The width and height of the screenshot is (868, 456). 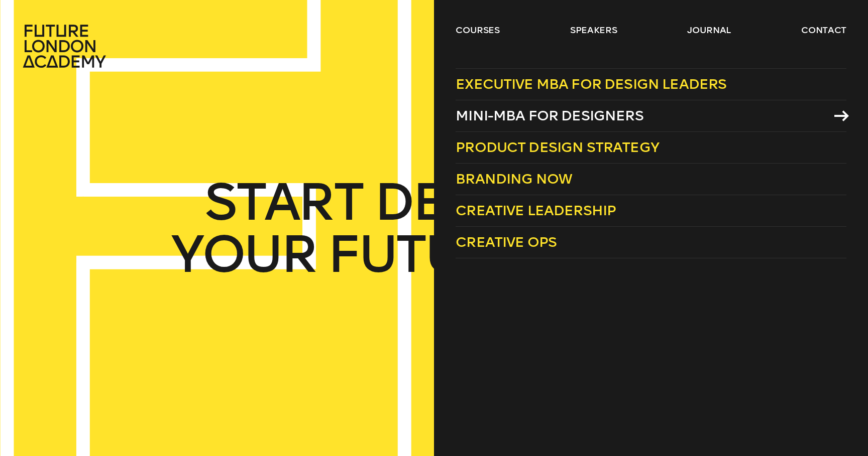 What do you see at coordinates (478, 30) in the screenshot?
I see `a: courses` at bounding box center [478, 30].